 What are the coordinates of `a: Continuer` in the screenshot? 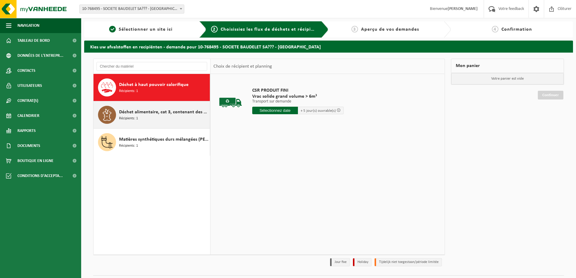 It's located at (551, 95).